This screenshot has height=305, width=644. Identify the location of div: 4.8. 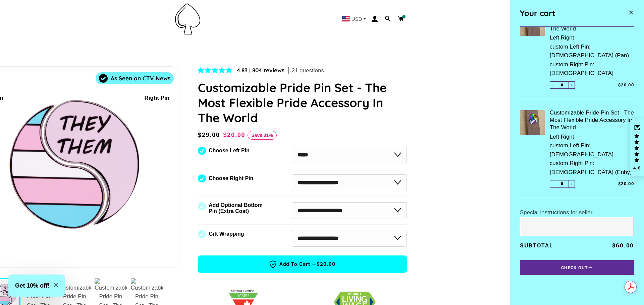
(636, 168).